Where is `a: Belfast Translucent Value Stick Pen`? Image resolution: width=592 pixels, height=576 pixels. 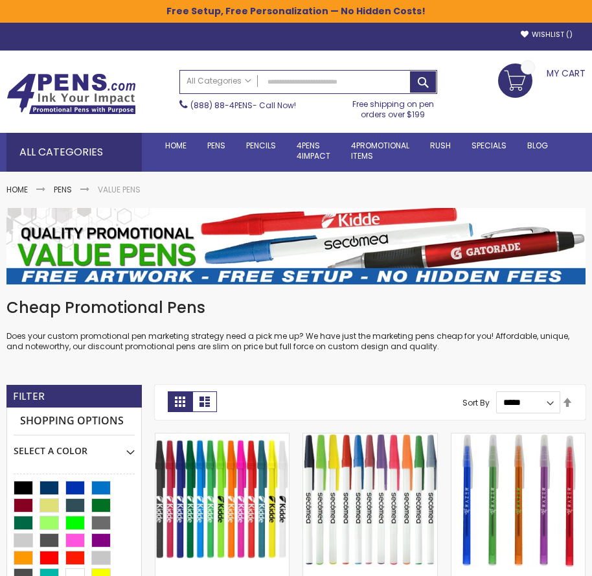 a: Belfast Translucent Value Stick Pen is located at coordinates (518, 438).